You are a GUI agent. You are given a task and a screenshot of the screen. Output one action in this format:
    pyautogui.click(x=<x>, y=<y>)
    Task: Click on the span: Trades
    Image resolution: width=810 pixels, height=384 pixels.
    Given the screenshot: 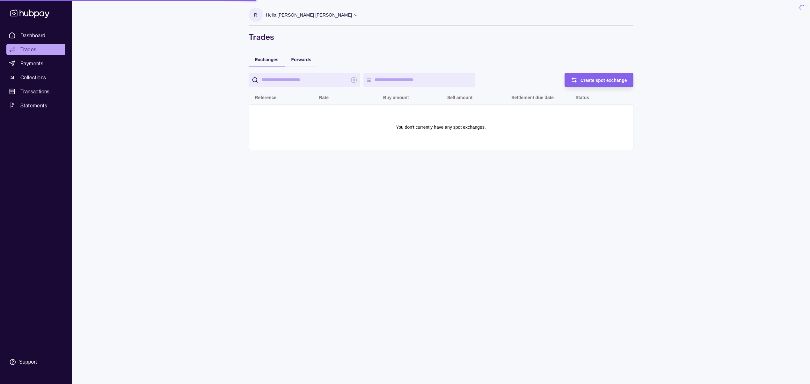 What is the action you would take?
    pyautogui.click(x=28, y=49)
    